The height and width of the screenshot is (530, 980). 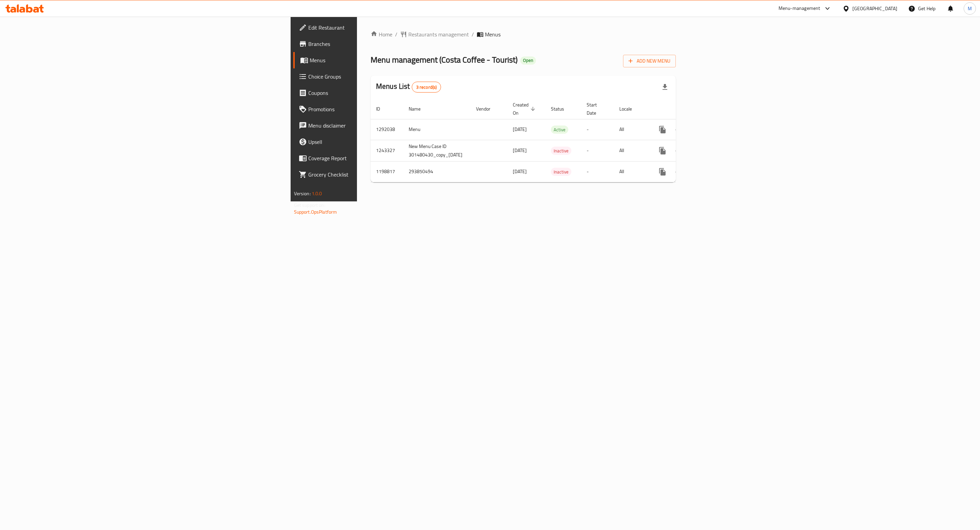 I want to click on span: Add New Menu, so click(x=649, y=61).